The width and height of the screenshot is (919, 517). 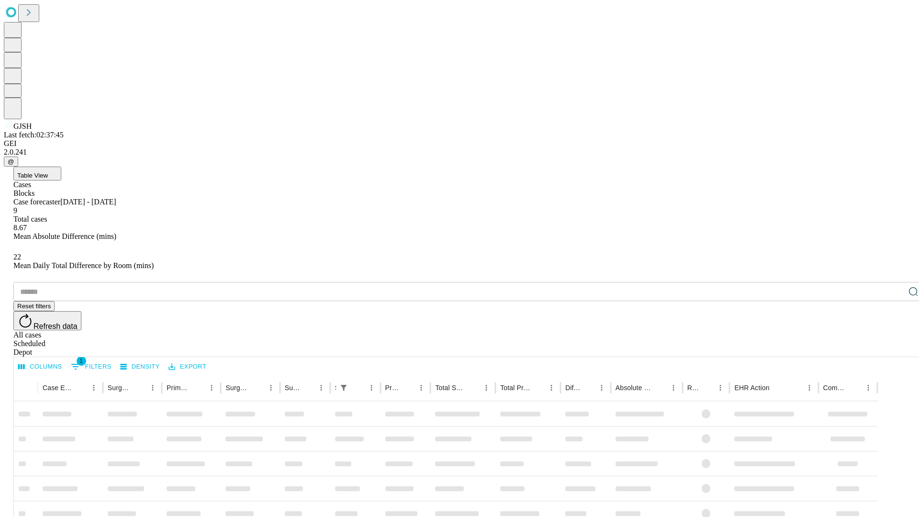 What do you see at coordinates (237, 388) in the screenshot?
I see `div: Surgery Name` at bounding box center [237, 388].